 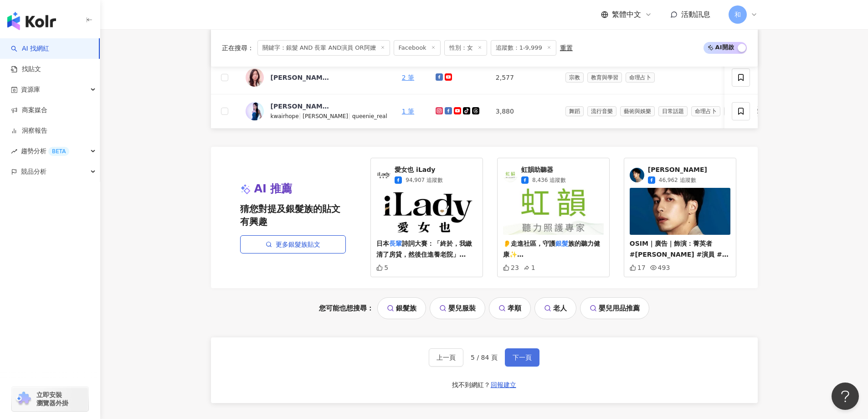 I want to click on button: 下一頁, so click(x=522, y=358).